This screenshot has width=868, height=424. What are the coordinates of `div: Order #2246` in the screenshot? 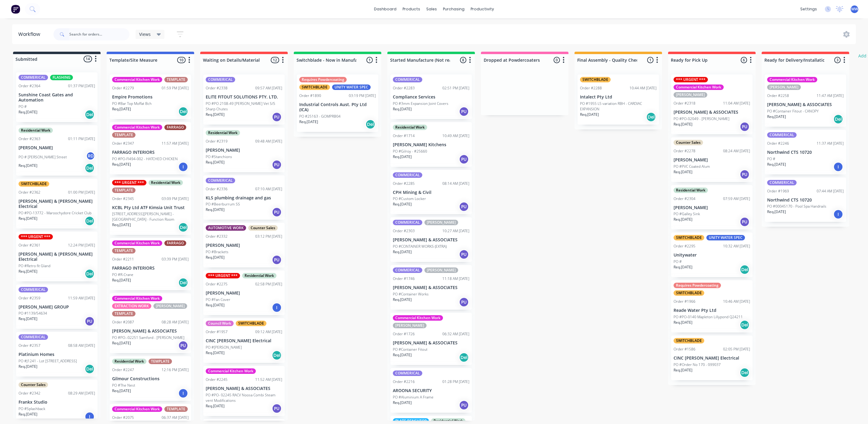 It's located at (778, 144).